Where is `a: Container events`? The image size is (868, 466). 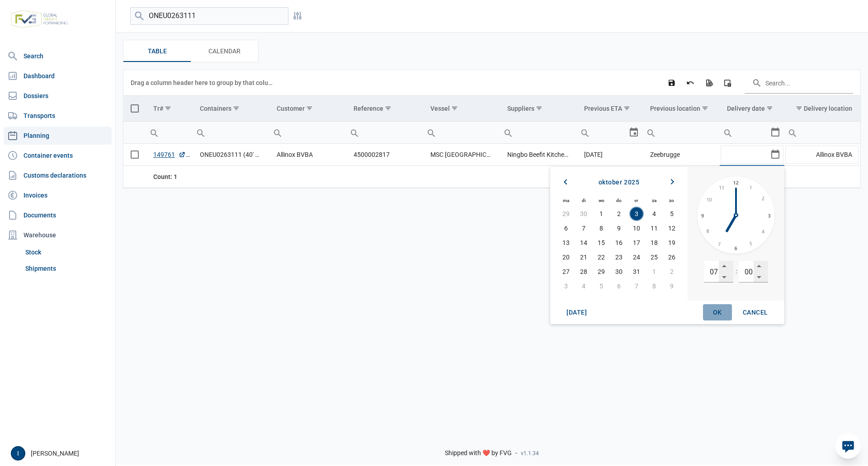
a: Container events is located at coordinates (58, 155).